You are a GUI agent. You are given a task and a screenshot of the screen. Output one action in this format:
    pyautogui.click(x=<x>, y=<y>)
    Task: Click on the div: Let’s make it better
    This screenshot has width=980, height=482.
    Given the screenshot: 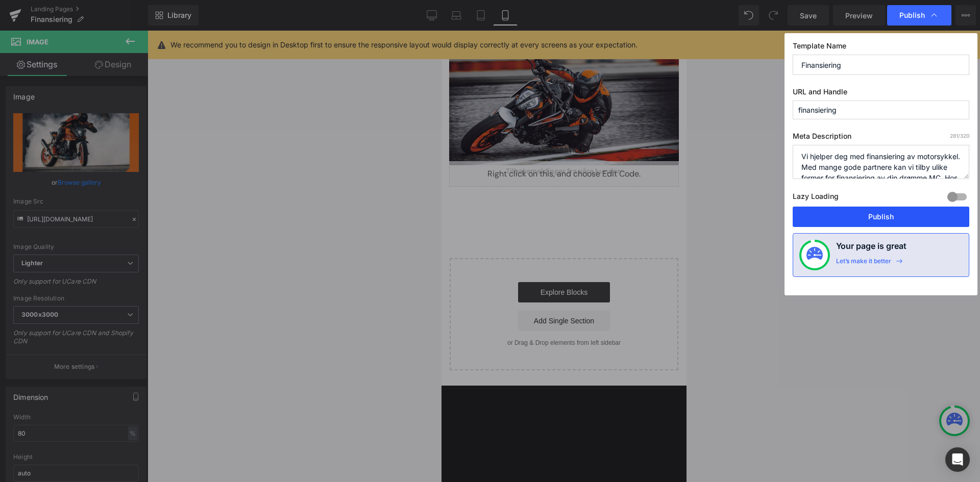 What is the action you would take?
    pyautogui.click(x=863, y=264)
    